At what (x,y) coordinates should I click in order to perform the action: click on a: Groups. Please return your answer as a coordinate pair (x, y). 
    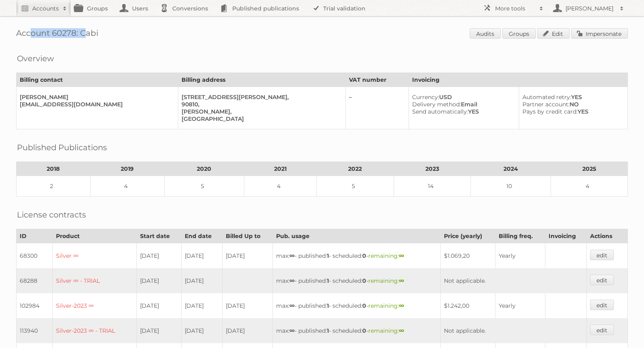
    Looking at the image, I should click on (519, 33).